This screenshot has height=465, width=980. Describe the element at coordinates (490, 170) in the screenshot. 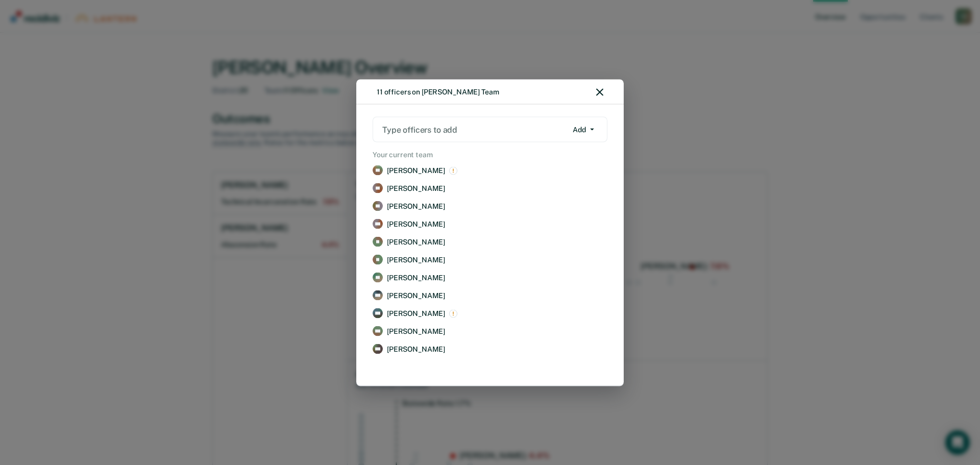

I see `a: View supervision staff details for Johnny Caldwell` at that location.